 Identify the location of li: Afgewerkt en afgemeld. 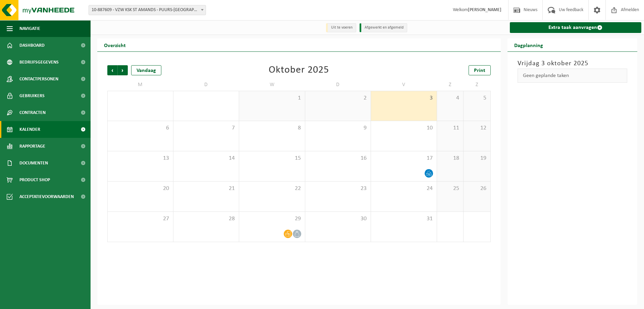
(383, 28).